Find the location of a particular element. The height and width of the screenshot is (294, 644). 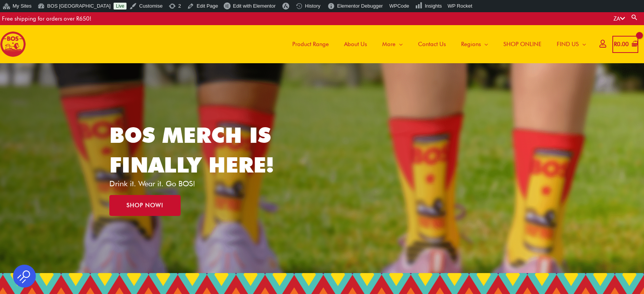

span: Regions is located at coordinates (471, 44).